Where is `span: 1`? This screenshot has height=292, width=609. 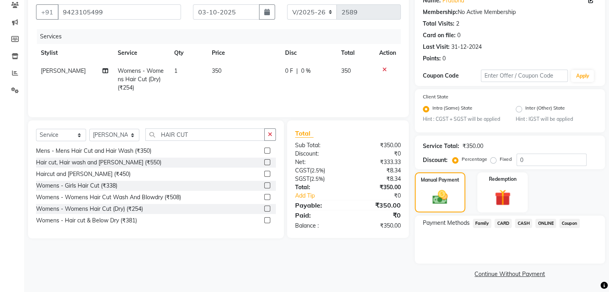
span: 1 is located at coordinates (176, 71).